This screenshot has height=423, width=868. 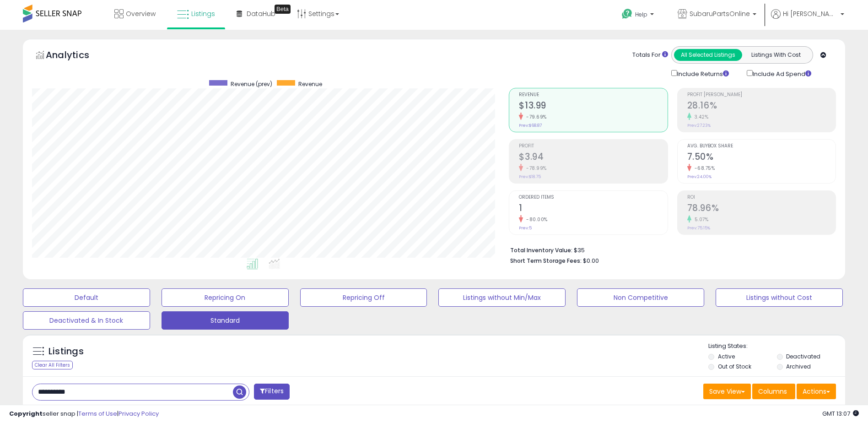 What do you see at coordinates (87, 321) in the screenshot?
I see `button: Deactivated & In Stock` at bounding box center [87, 321].